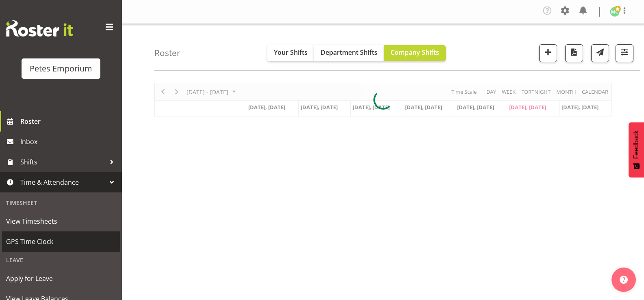 The image size is (644, 300). I want to click on span: Feedback, so click(637, 145).